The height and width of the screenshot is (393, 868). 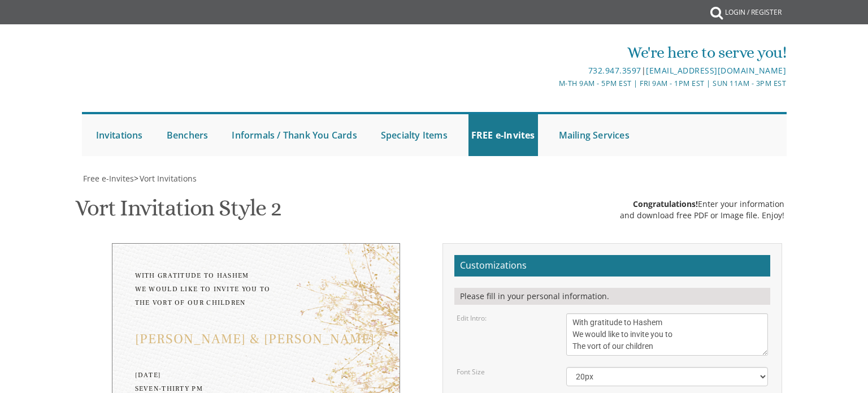 I want to click on a: Invitations, so click(x=119, y=135).